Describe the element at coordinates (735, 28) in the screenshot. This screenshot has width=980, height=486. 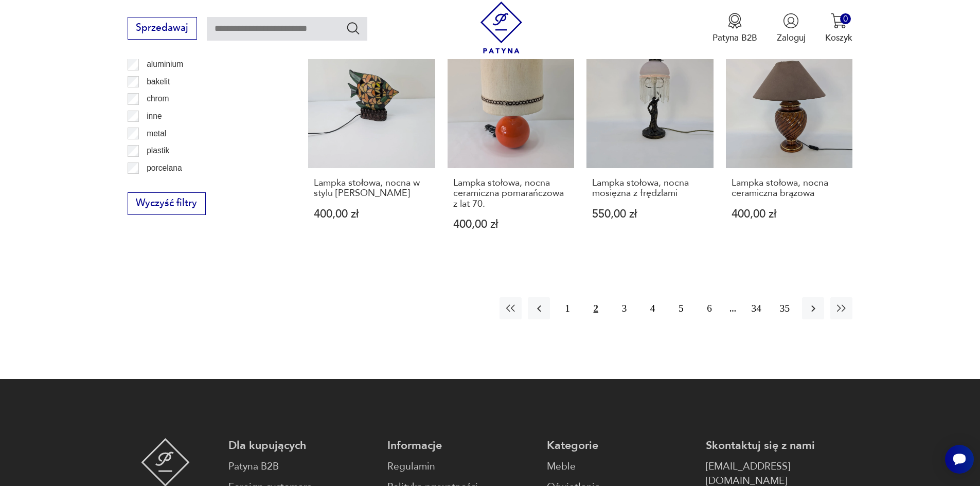
I see `a: Ikona medaluPatyna B2B` at that location.